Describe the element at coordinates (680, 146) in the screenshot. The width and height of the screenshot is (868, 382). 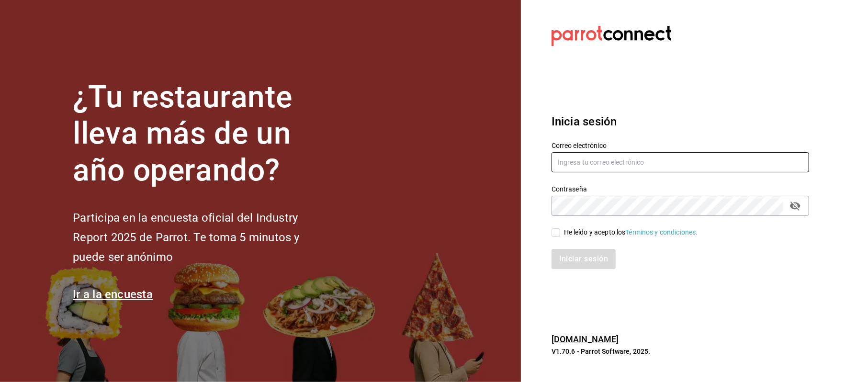
I see `label: Correo electrónico` at that location.